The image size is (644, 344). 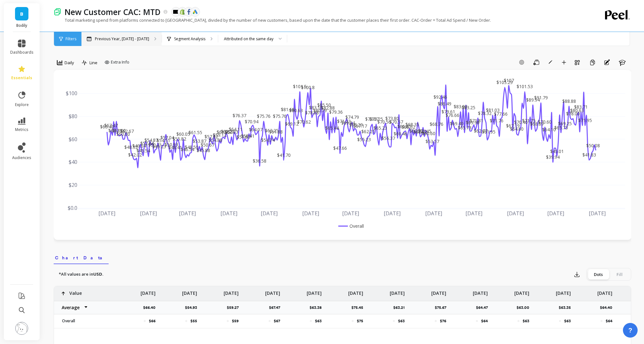 I want to click on p: $64.47, so click(x=484, y=307).